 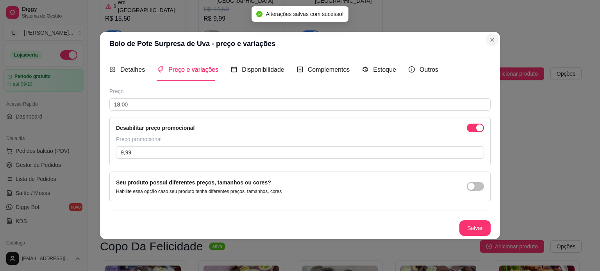 I want to click on span: Complementos, so click(x=329, y=69).